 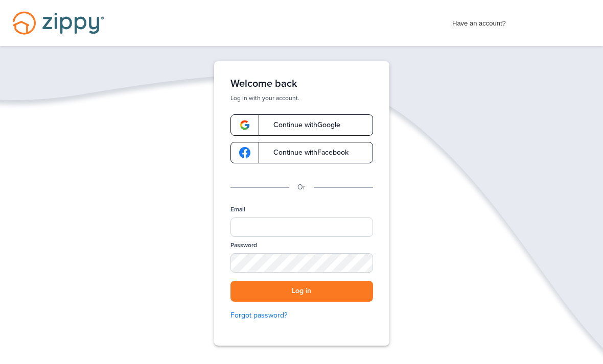 What do you see at coordinates (301, 153) in the screenshot?
I see `a: google-logoContinue withFacebook` at bounding box center [301, 153].